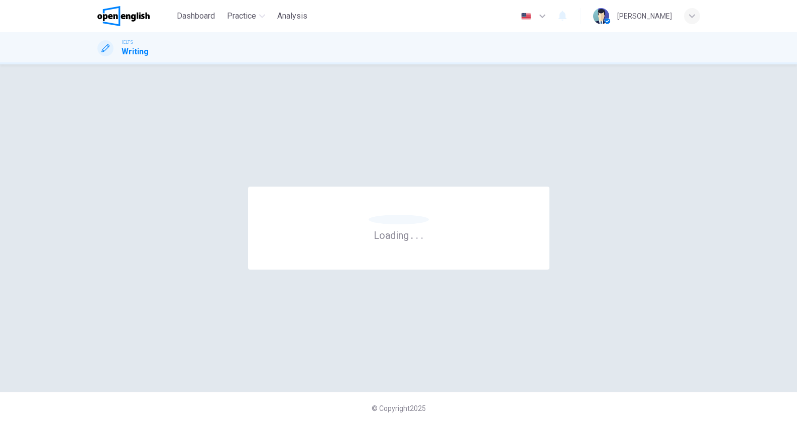 The height and width of the screenshot is (424, 797). Describe the element at coordinates (242, 16) in the screenshot. I see `span: Practice` at that location.